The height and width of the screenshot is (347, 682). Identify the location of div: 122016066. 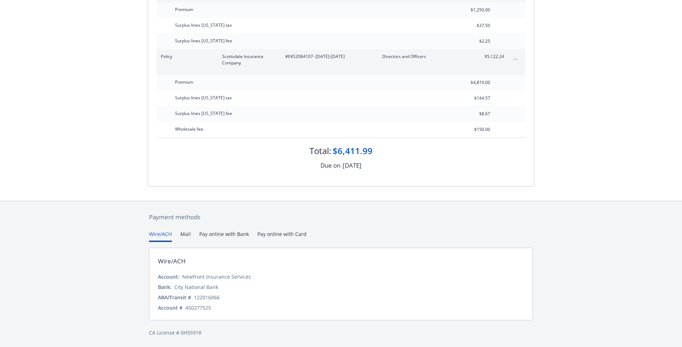
(207, 298).